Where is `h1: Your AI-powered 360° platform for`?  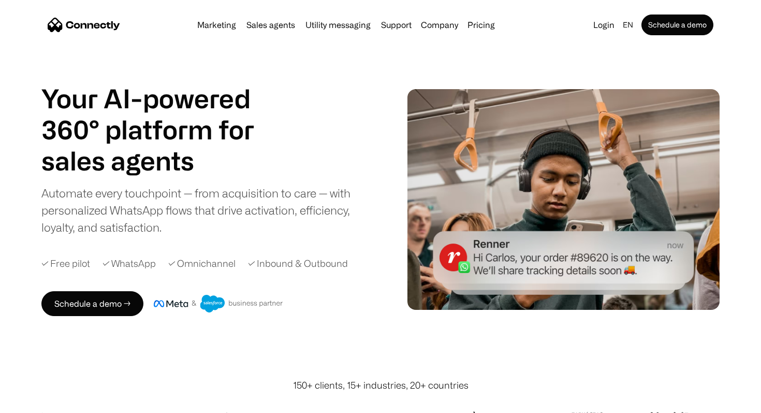 h1: Your AI-powered 360° platform for is located at coordinates (161, 114).